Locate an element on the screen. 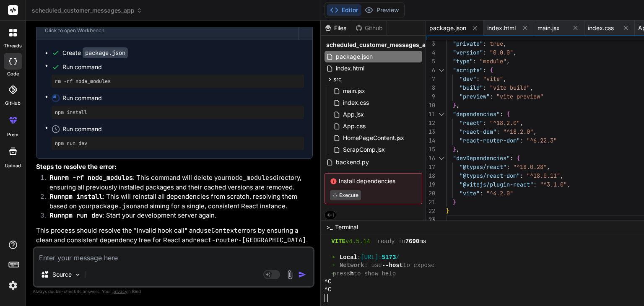 The width and height of the screenshot is (644, 306). img: Pick Models is located at coordinates (77, 274).